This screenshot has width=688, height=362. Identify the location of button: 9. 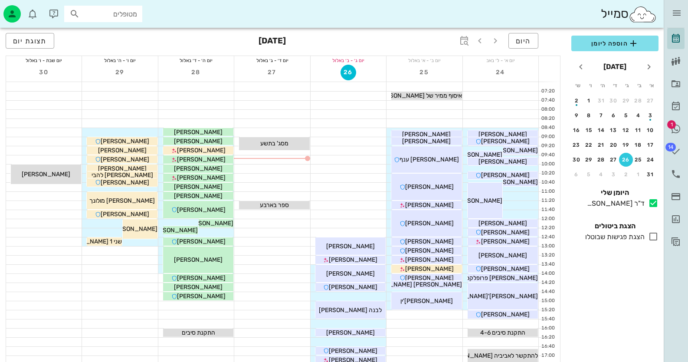
(576, 115).